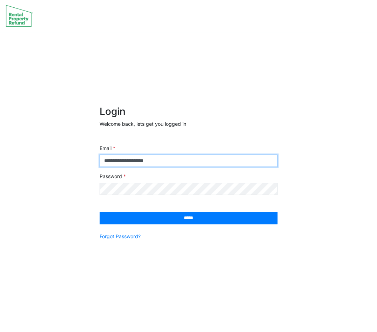 The height and width of the screenshot is (332, 377). Describe the element at coordinates (113, 176) in the screenshot. I see `label: Password` at that location.